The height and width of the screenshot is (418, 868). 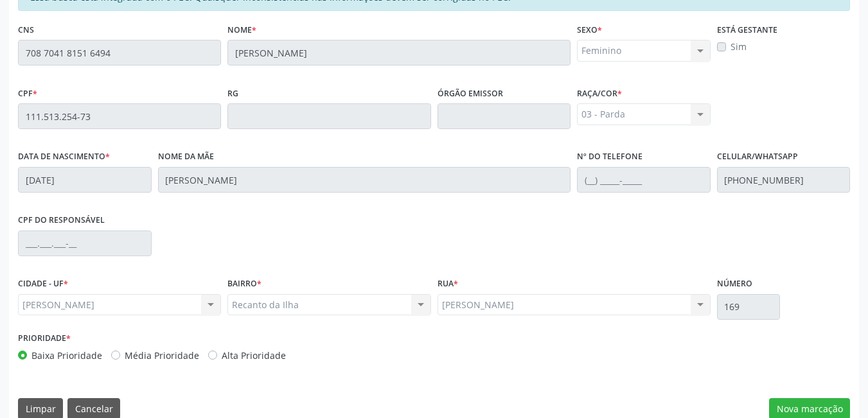 What do you see at coordinates (253, 356) in the screenshot?
I see `label: Alta Prioridade` at bounding box center [253, 356].